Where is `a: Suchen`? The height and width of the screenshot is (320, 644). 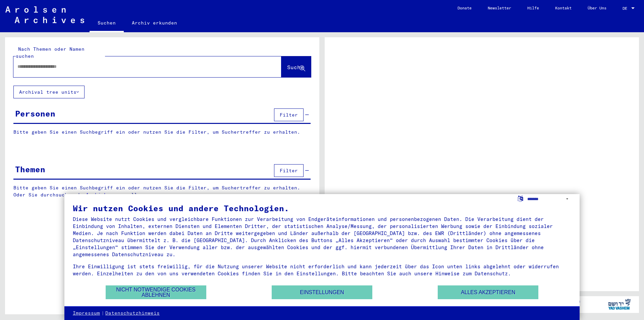 a: Suchen is located at coordinates (107, 23).